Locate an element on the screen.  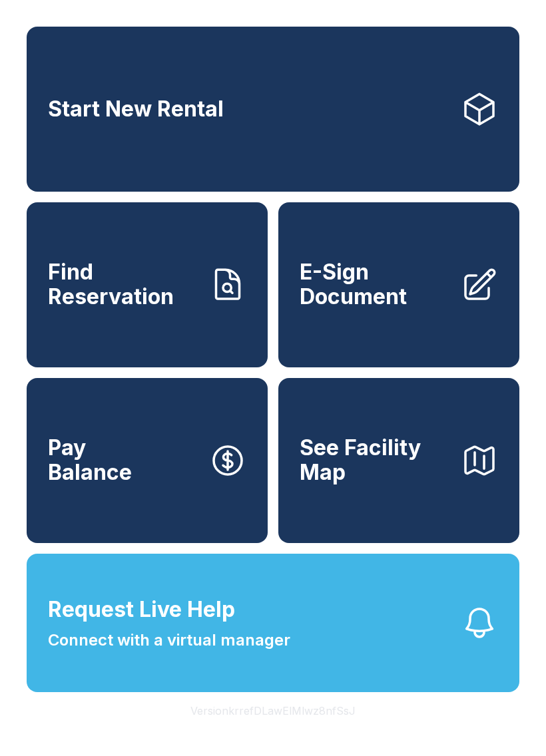
button: PayBalance is located at coordinates (147, 461).